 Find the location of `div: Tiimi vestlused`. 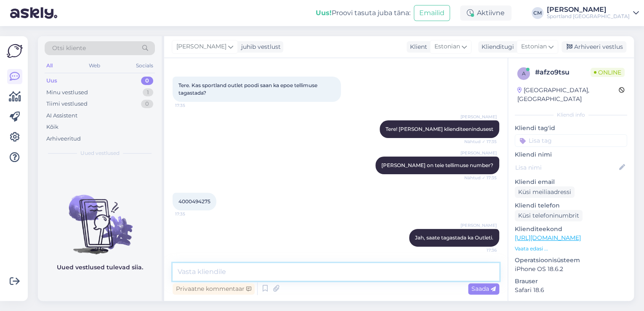

div: Tiimi vestlused is located at coordinates (67, 104).